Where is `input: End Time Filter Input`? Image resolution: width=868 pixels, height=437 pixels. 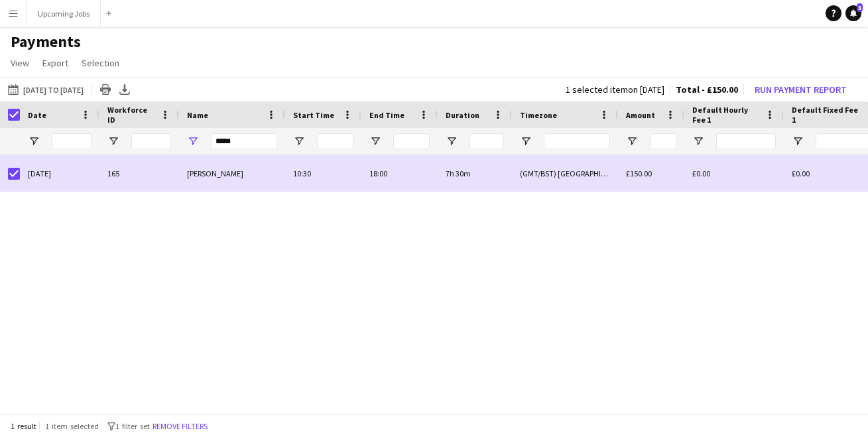
input: End Time Filter Input is located at coordinates (411, 141).